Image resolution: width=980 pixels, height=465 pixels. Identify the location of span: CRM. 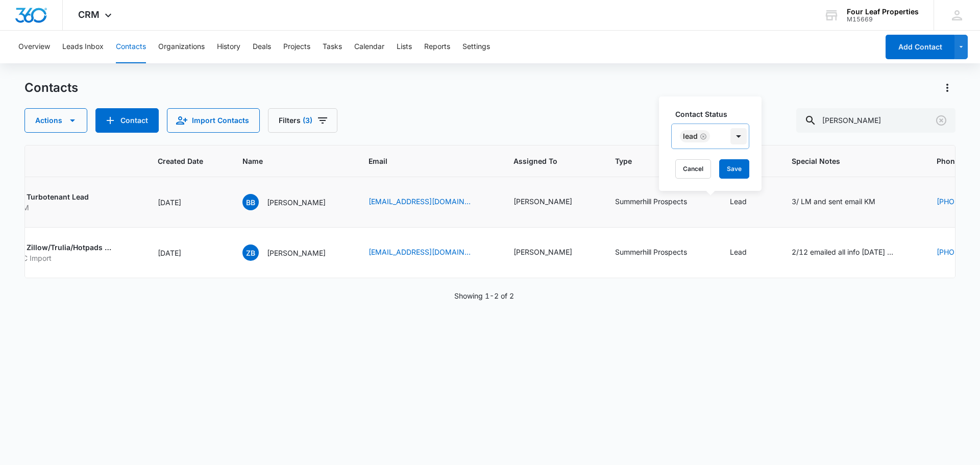
(88, 14).